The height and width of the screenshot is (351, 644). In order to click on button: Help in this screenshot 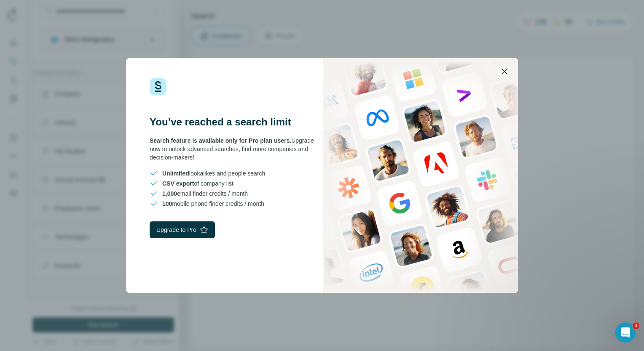, I will do `click(147, 279)`.